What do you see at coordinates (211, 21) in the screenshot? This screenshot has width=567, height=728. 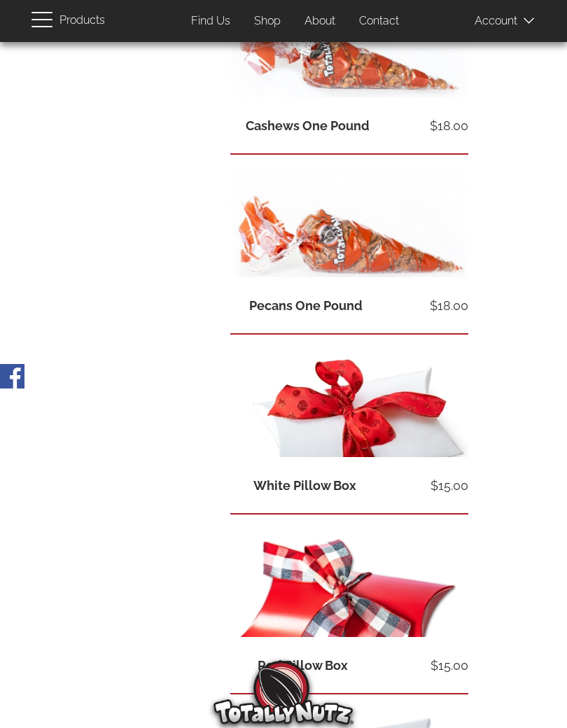 I see `a: Find Us` at bounding box center [211, 21].